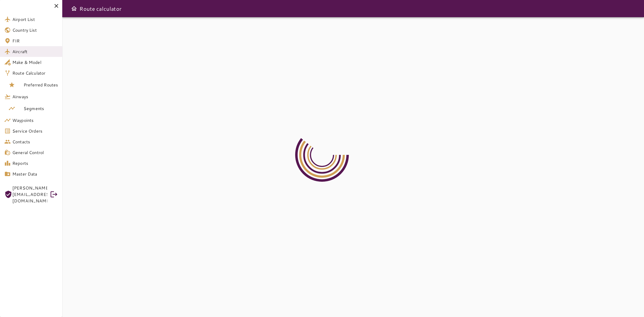  I want to click on span: Master Data, so click(35, 174).